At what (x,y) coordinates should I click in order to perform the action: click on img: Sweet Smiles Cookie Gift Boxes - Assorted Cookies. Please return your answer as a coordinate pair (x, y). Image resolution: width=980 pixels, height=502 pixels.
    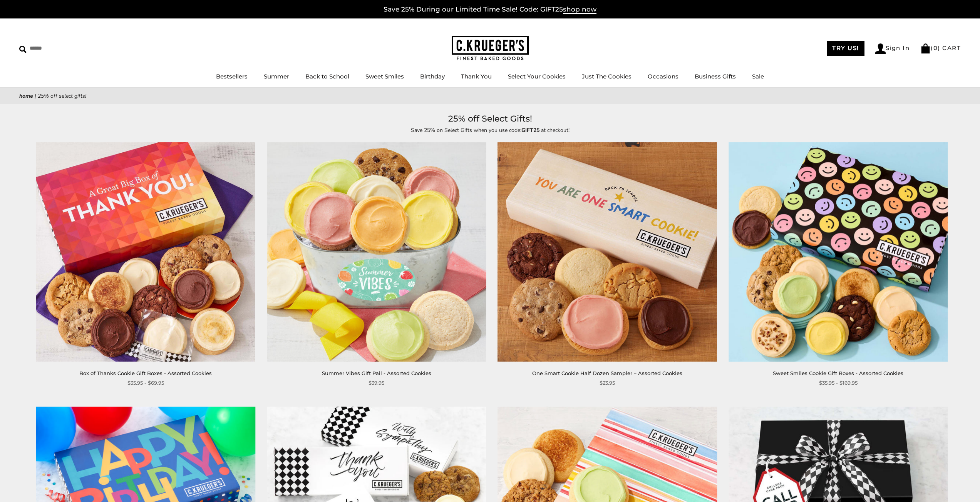
    Looking at the image, I should click on (838, 252).